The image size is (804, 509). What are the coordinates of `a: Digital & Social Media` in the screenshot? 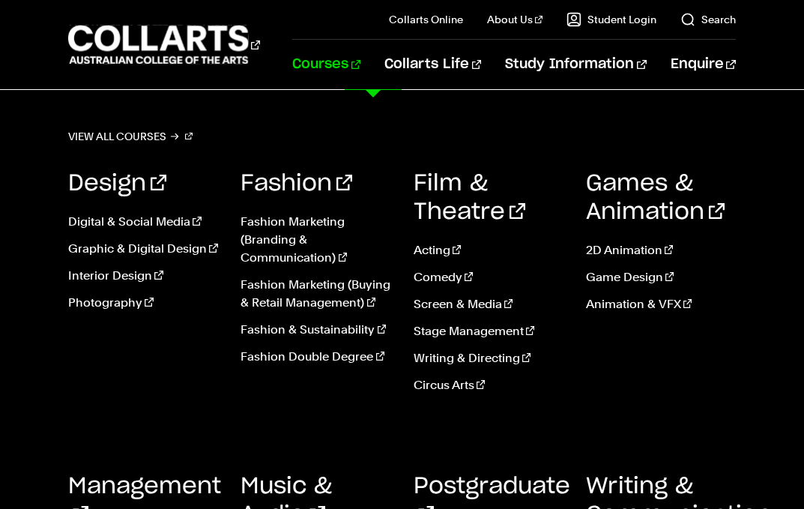 It's located at (143, 222).